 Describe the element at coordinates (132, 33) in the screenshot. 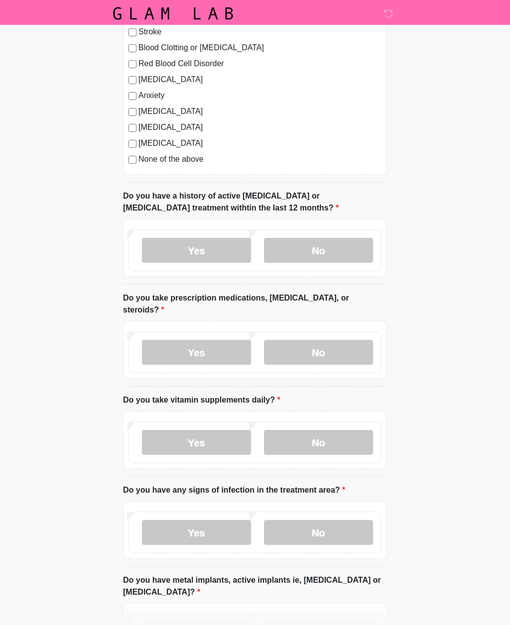

I see `input: Stroke` at that location.